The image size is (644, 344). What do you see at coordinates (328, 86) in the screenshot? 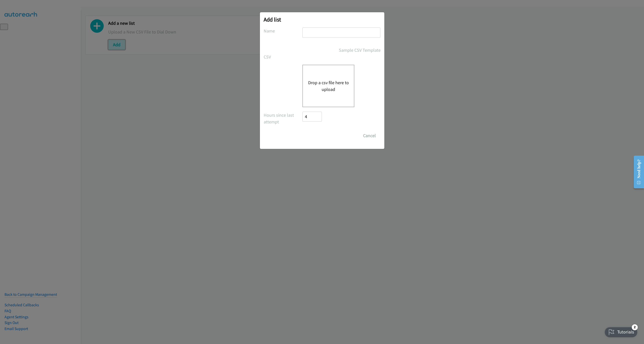
I see `button: Drop a csv file here to upload` at bounding box center [328, 86].